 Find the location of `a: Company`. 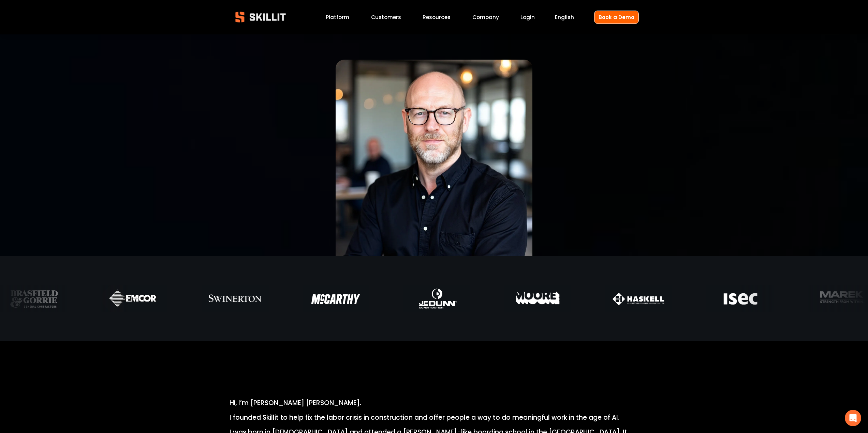

a: Company is located at coordinates (486, 17).